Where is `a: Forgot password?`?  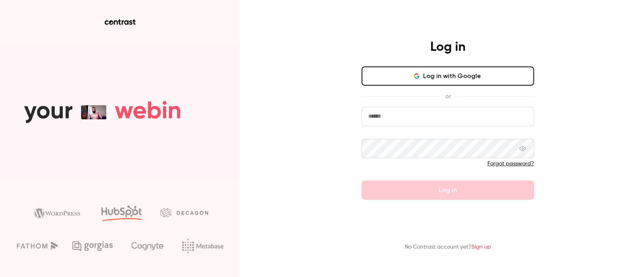 a: Forgot password? is located at coordinates (511, 164).